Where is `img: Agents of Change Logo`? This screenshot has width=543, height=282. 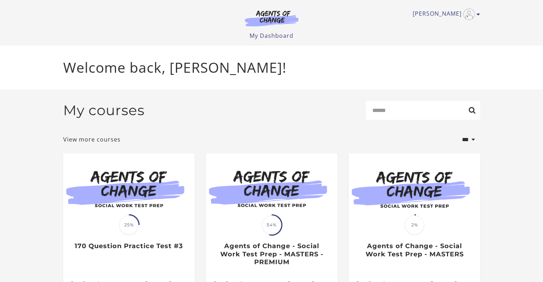 img: Agents of Change Logo is located at coordinates (271, 18).